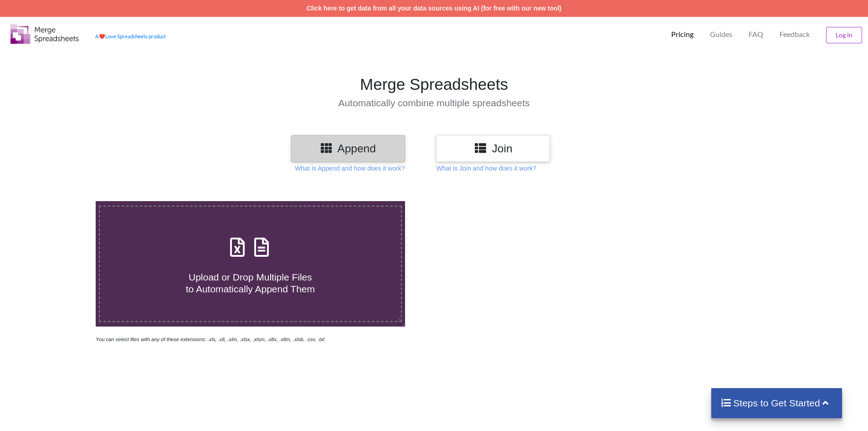 The image size is (868, 431). I want to click on h3: Append, so click(348, 148).